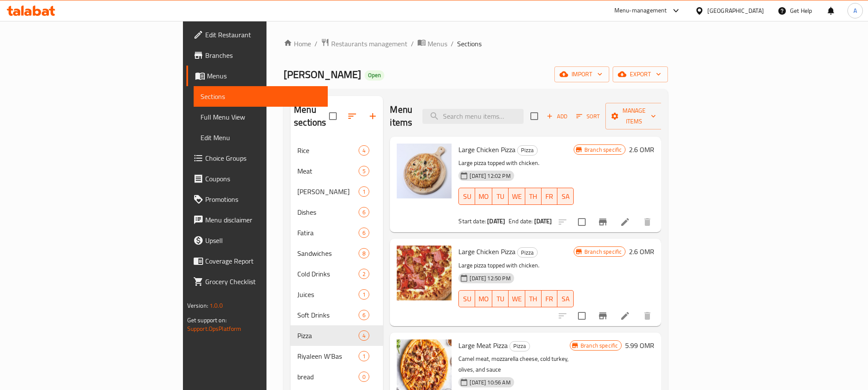 This screenshot has height=390, width=868. What do you see at coordinates (372, 116) in the screenshot?
I see `button: Add section` at bounding box center [372, 116].